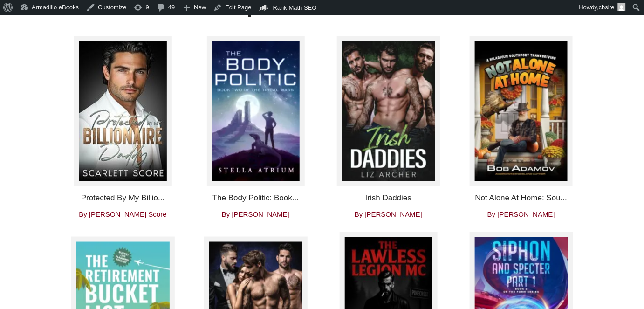  Describe the element at coordinates (123, 111) in the screenshot. I see `img: Protected By My Billionaire Daddy` at that location.